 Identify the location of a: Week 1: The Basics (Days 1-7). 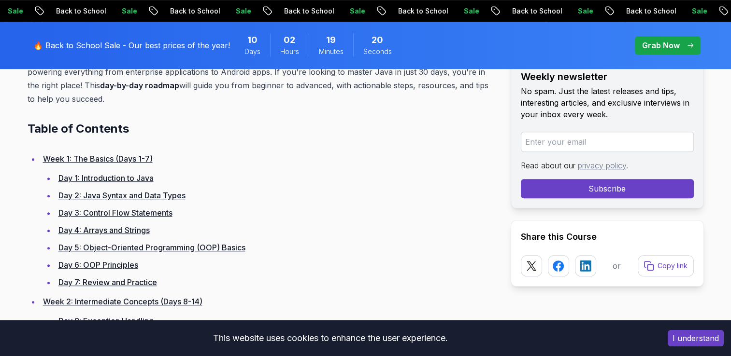
(98, 159).